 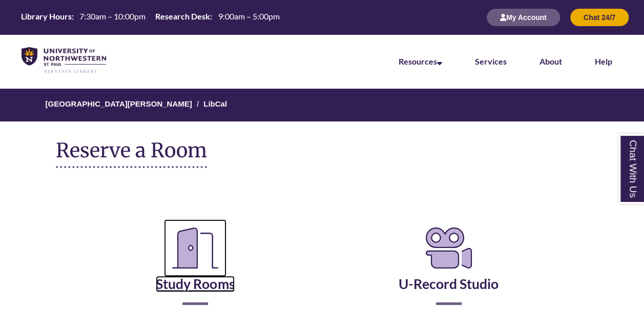 I want to click on a: Chat 24/7, so click(x=599, y=17).